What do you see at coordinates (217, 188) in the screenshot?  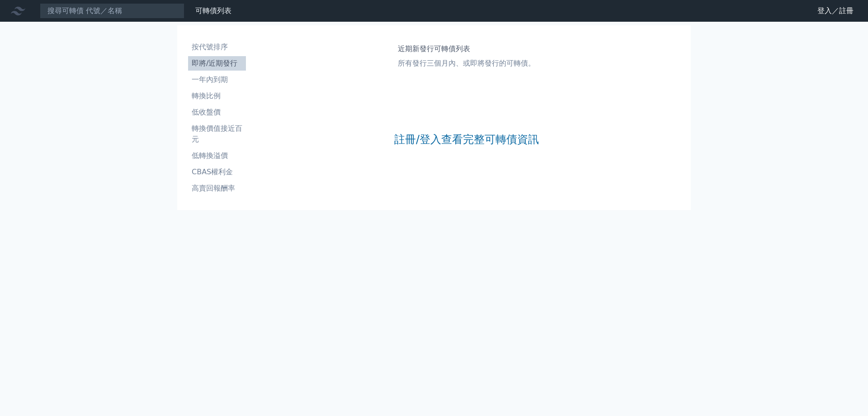 I see `a: 高賣回報酬率` at bounding box center [217, 188].